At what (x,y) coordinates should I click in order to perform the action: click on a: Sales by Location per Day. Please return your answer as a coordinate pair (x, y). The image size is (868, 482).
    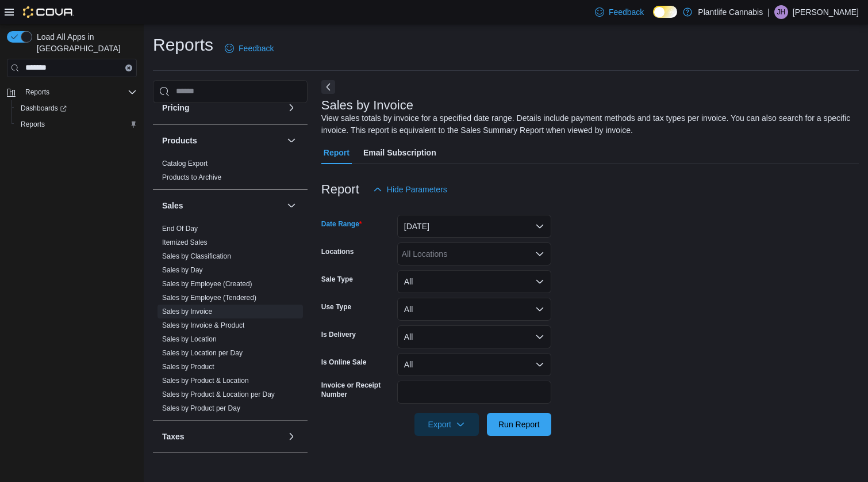
    Looking at the image, I should click on (202, 353).